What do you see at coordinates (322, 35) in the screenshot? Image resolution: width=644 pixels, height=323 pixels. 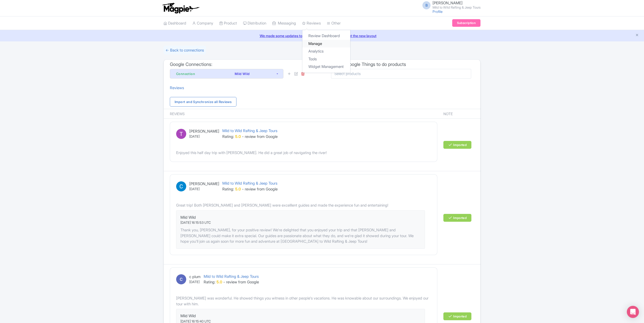 I see `a: We made some updates to the platform. Read more about the new layout` at bounding box center [322, 35].